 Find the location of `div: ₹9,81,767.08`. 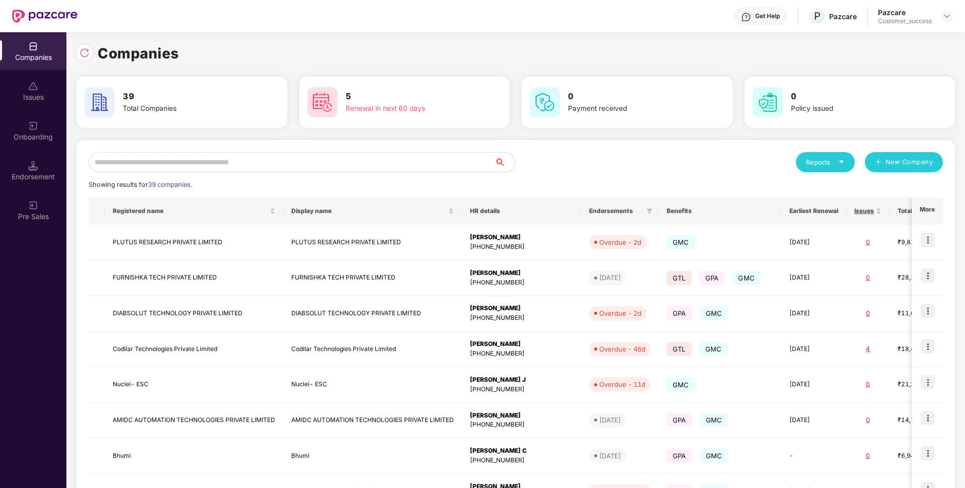

div: ₹9,81,767.08 is located at coordinates (923, 242).